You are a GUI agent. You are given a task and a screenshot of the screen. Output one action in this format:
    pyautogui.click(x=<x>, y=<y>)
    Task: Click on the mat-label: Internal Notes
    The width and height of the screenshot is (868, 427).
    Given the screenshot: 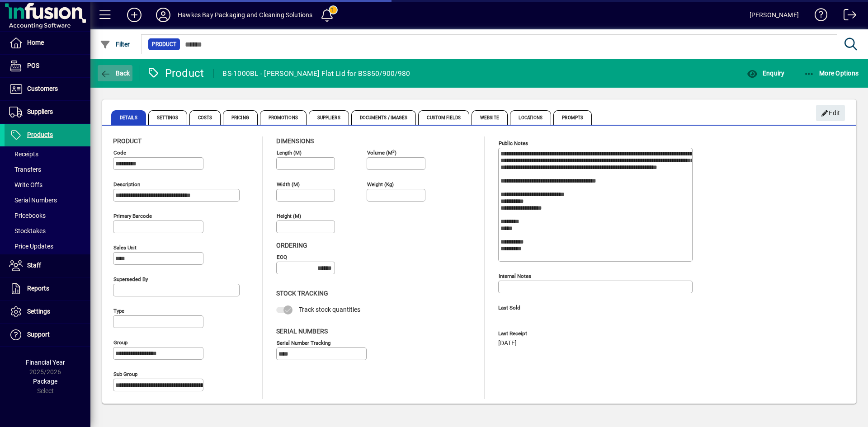 What is the action you would take?
    pyautogui.click(x=515, y=276)
    